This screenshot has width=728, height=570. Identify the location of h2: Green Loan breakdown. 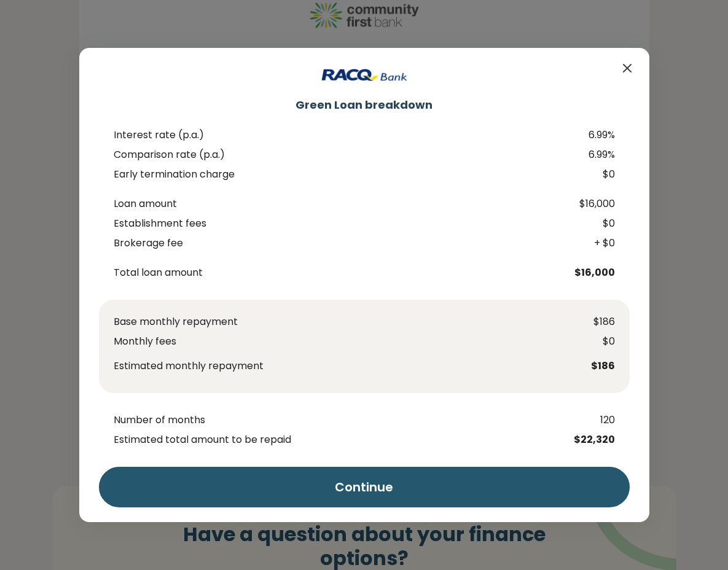
(365, 105).